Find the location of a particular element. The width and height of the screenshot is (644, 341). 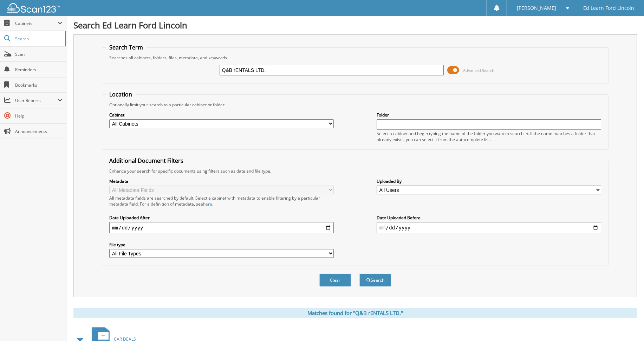

span: Scan is located at coordinates (38, 54).